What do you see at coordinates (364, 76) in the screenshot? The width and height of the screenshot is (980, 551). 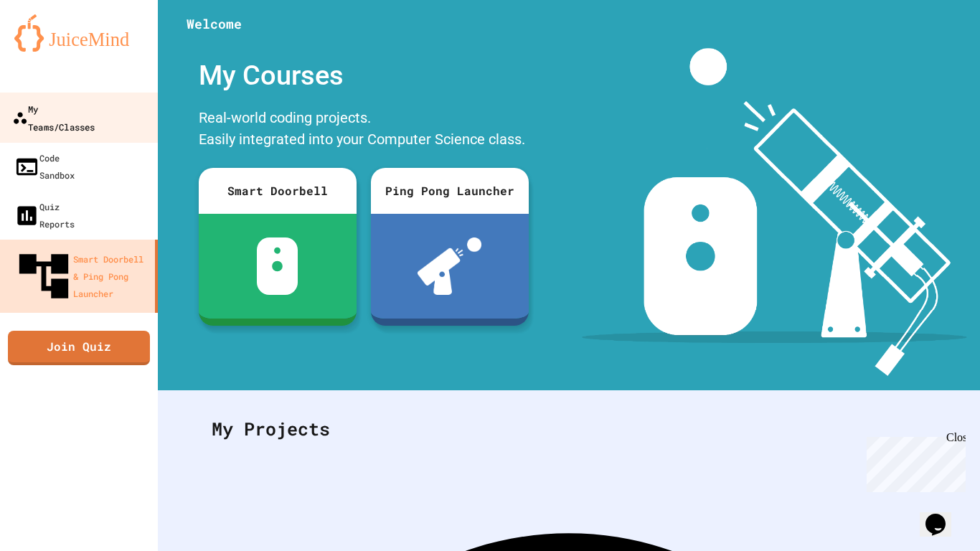 I see `div: My Courses` at bounding box center [364, 76].